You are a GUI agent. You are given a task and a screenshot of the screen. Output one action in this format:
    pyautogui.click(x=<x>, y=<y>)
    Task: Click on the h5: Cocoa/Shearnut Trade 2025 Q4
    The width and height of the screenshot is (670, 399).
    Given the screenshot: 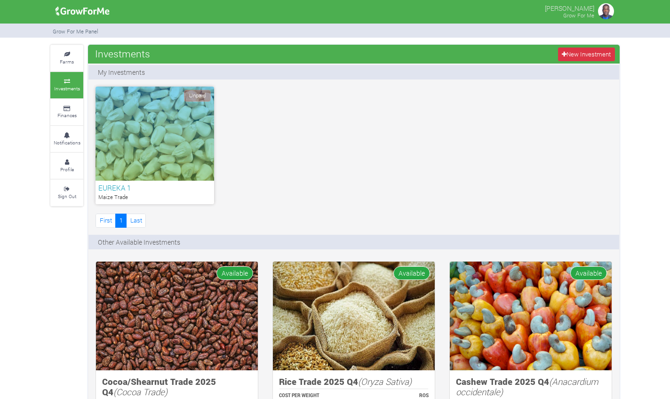 What is the action you would take?
    pyautogui.click(x=177, y=387)
    